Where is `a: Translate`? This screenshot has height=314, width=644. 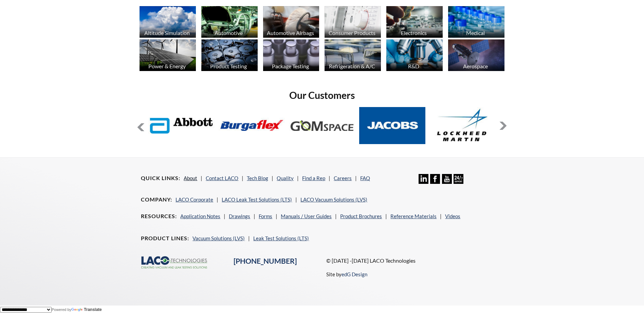 a: Translate is located at coordinates (87, 310).